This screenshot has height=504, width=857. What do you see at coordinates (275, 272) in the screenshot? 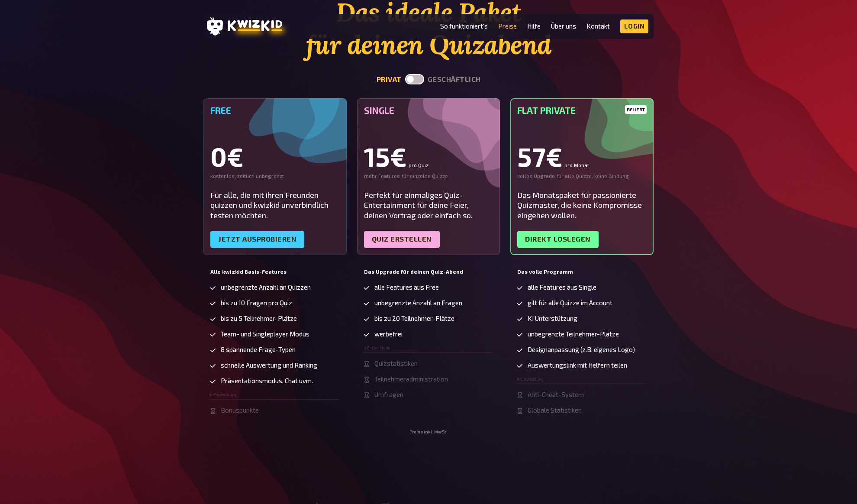
I see `h5: Alle kwizkid Basis-Features` at bounding box center [275, 272].